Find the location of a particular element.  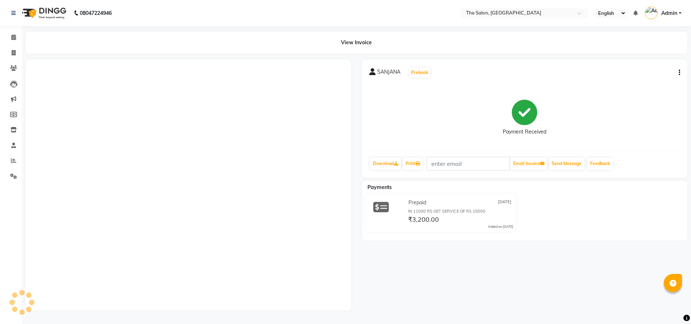

a: Download is located at coordinates (386, 164).